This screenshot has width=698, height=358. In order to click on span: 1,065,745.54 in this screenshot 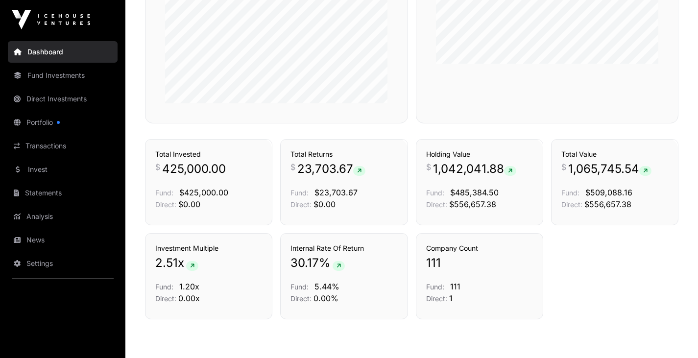, I will do `click(610, 169)`.